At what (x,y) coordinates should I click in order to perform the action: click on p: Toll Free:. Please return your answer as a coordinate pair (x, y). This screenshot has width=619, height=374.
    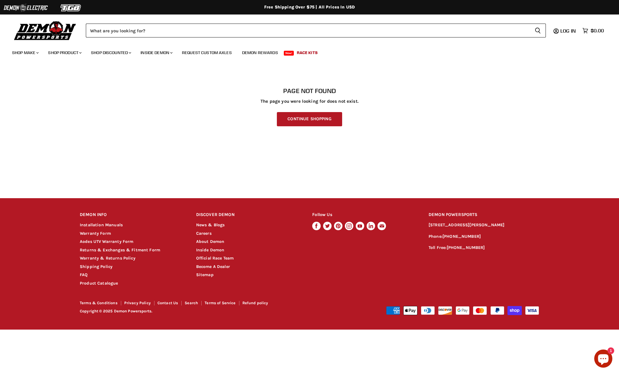
    Looking at the image, I should click on (484, 248).